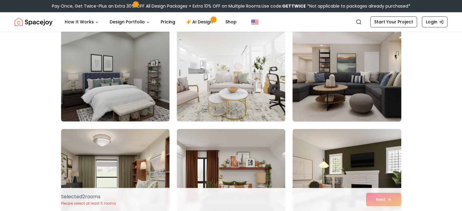 Image resolution: width=462 pixels, height=211 pixels. Describe the element at coordinates (284, 6) in the screenshot. I see `span: Use code:` at that location.